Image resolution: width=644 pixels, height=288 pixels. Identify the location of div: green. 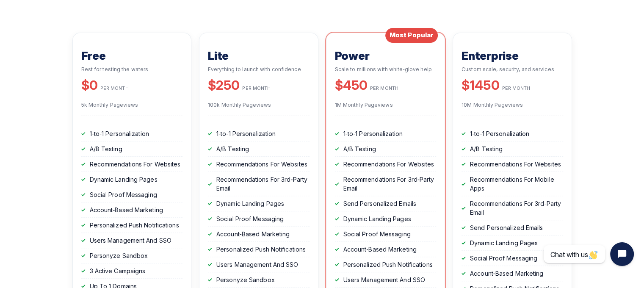
(33, 8).